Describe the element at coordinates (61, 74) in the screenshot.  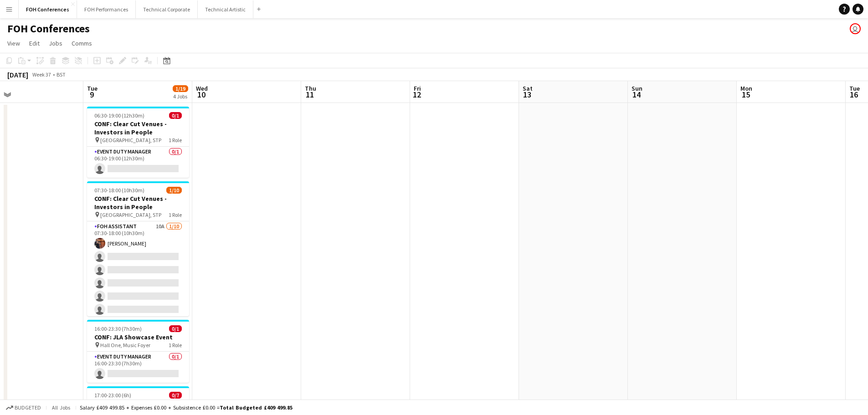
I see `div: BST` at that location.